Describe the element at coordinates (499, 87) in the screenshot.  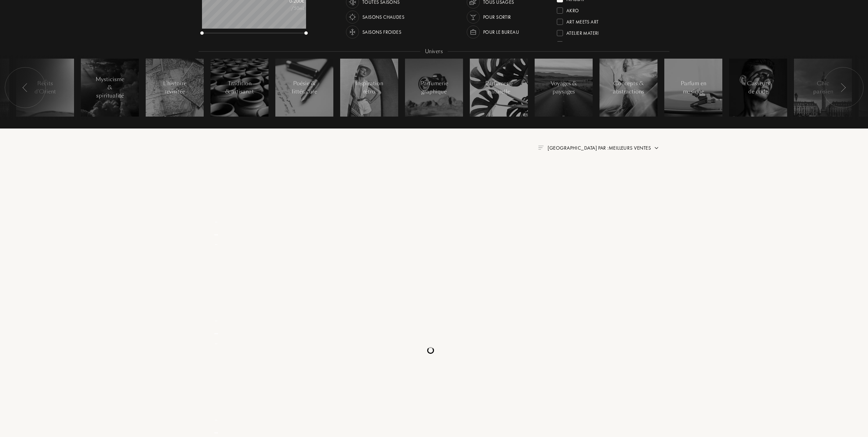
I see `div: Parfumerie naturelle` at that location.